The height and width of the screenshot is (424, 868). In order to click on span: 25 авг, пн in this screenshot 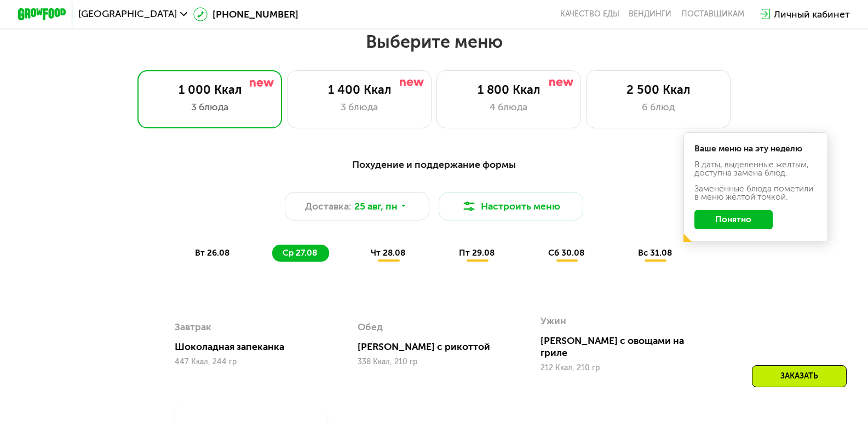, I will do `click(376, 206)`.